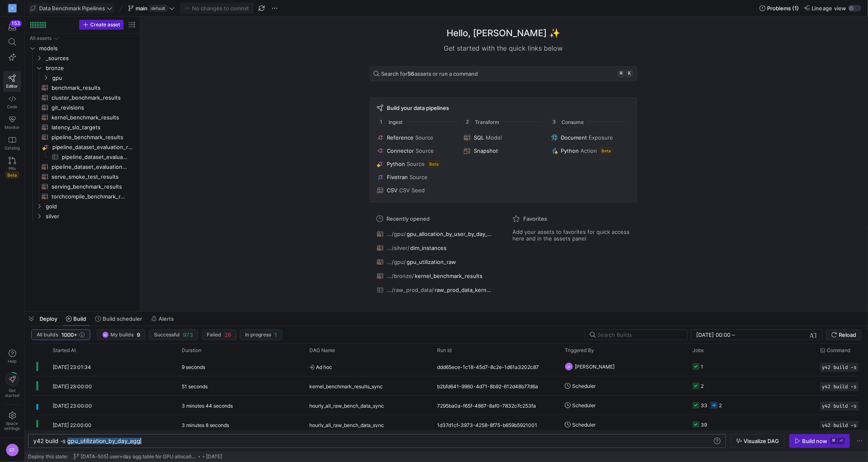 The height and width of the screenshot is (462, 868). What do you see at coordinates (838, 350) in the screenshot?
I see `span: Command` at bounding box center [838, 350].